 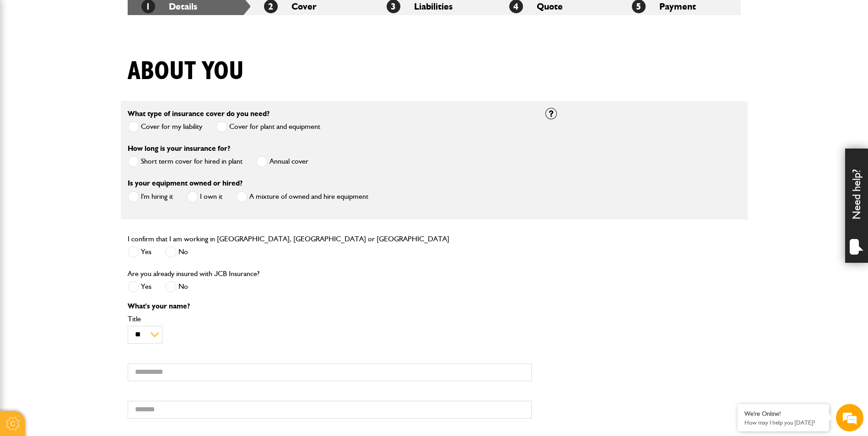 I want to click on label: Cover for my liability, so click(x=164, y=126).